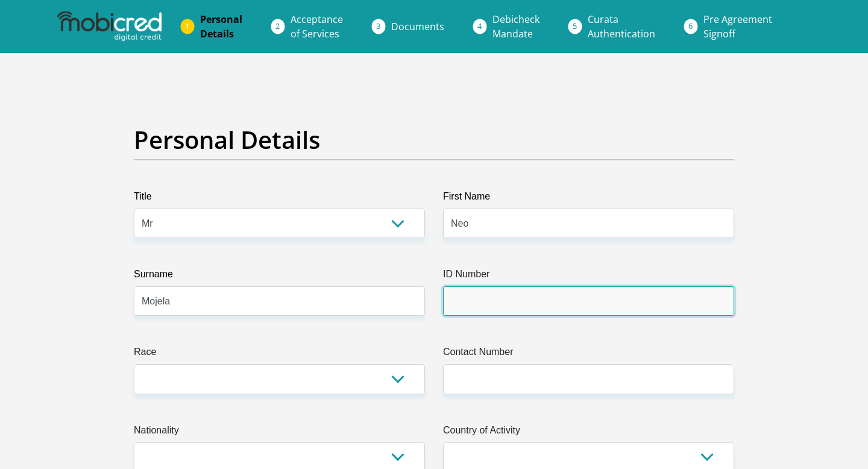  Describe the element at coordinates (516, 27) in the screenshot. I see `a: DebicheckMandate` at that location.